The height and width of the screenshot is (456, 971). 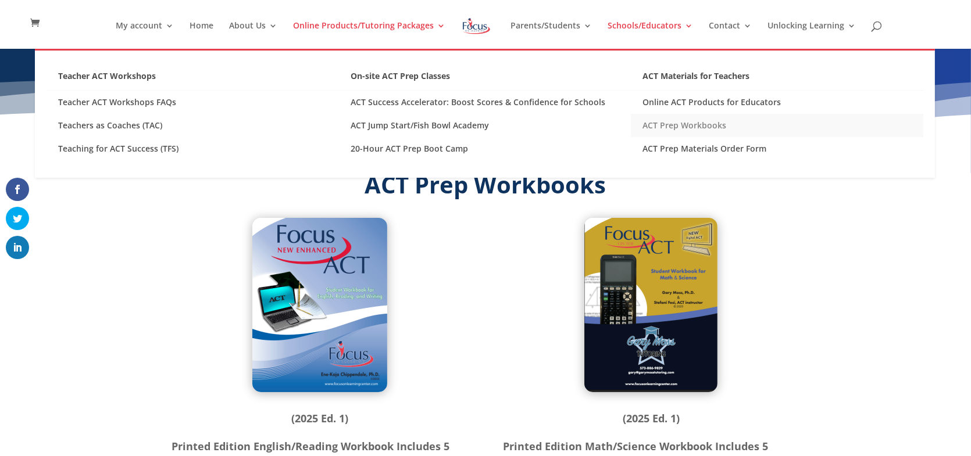 What do you see at coordinates (485, 126) in the screenshot?
I see `a: ACT Jump Start/Fish Bowl Academy` at bounding box center [485, 126].